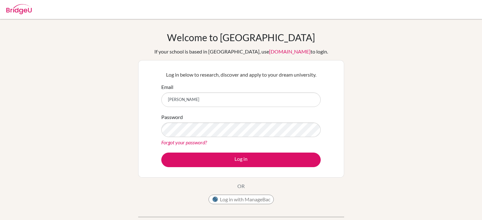 This screenshot has height=220, width=482. Describe the element at coordinates (241, 200) in the screenshot. I see `button: Log in with ManageBac` at that location.